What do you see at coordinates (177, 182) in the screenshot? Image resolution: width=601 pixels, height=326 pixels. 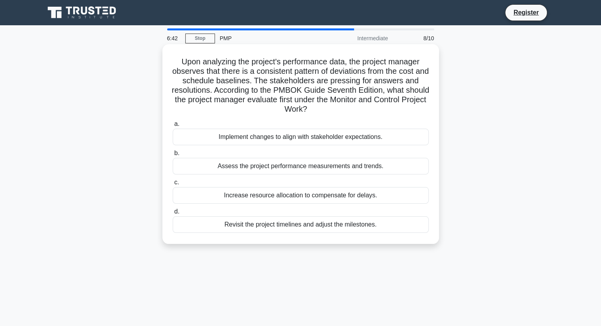 I see `span: c.` at bounding box center [177, 182].